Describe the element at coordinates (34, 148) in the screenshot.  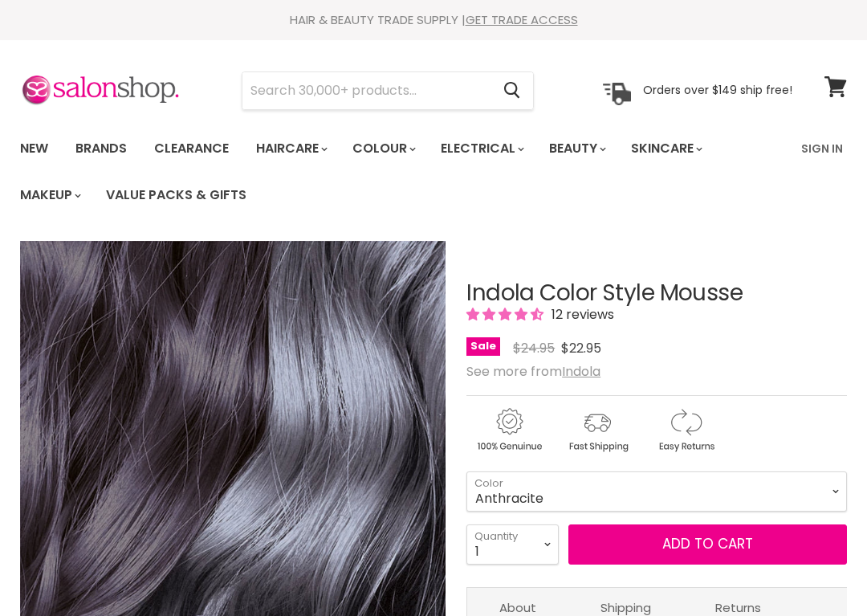
I see `a: New` at that location.